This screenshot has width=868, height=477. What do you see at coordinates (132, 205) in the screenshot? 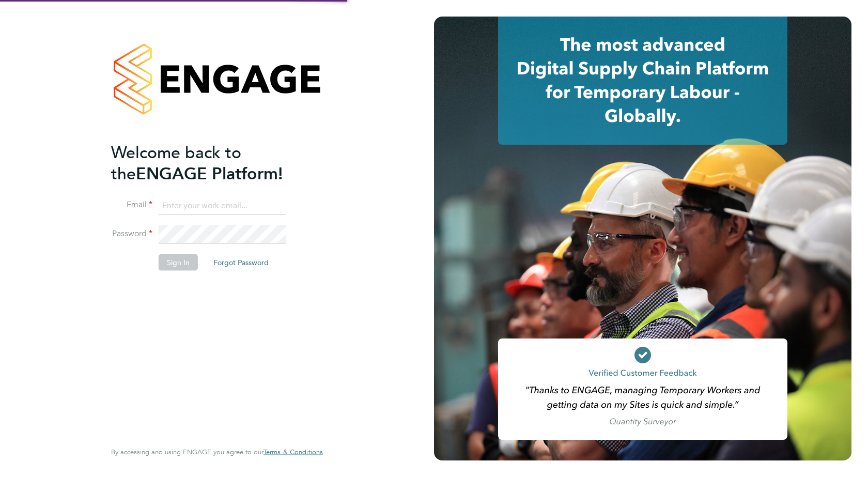
I see `label: Email` at bounding box center [132, 205].